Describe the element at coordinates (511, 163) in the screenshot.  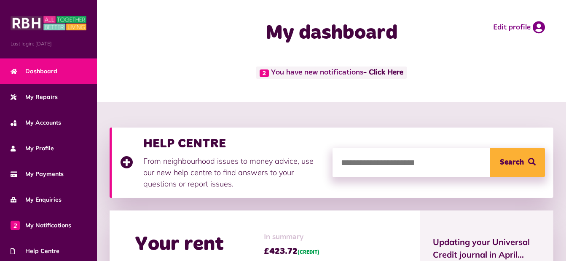
I see `span: Search` at that location.